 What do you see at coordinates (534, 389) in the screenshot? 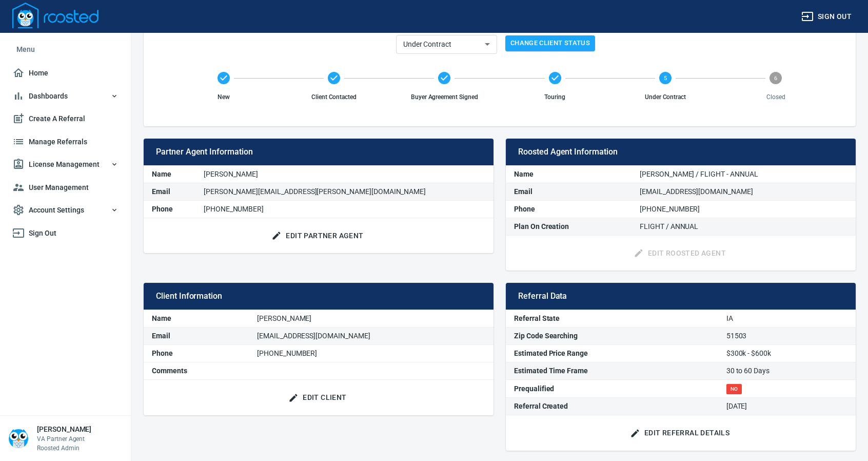
I see `b: Prequalified` at bounding box center [534, 389].